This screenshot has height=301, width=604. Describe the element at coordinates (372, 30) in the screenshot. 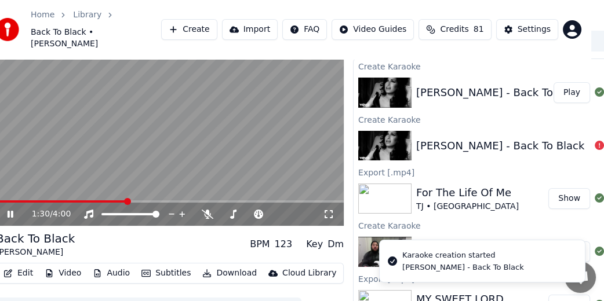

I see `button: Video Guides` at that location.